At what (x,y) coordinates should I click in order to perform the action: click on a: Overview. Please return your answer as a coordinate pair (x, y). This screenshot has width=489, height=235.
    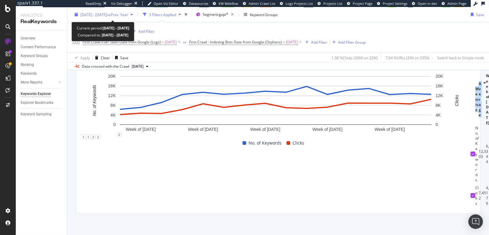
    Looking at the image, I should click on (42, 38).